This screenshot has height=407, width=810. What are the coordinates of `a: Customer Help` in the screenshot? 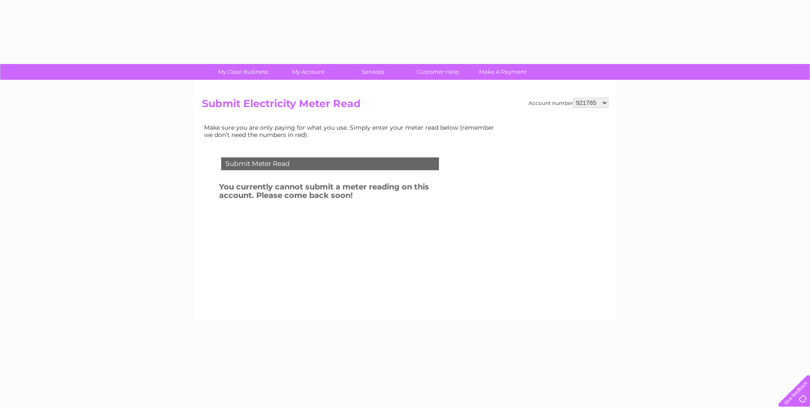 It's located at (437, 72).